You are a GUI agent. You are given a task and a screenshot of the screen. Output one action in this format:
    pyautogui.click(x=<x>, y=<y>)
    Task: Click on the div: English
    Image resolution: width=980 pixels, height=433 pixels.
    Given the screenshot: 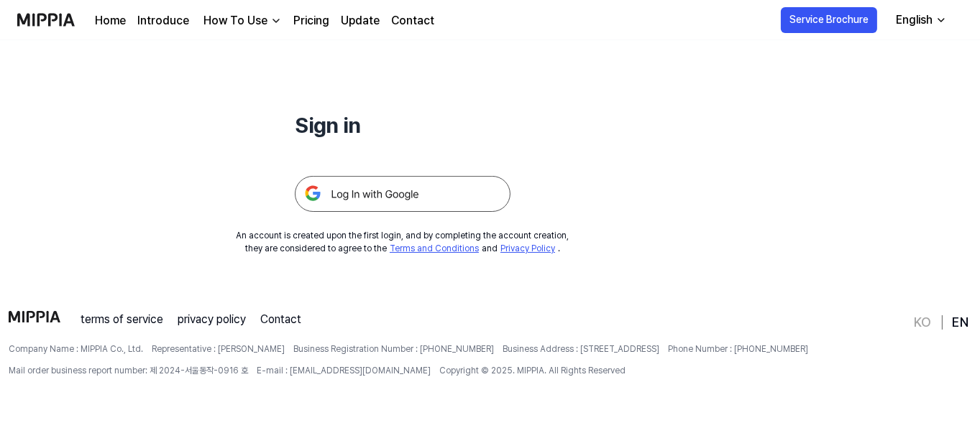 What is the action you would take?
    pyautogui.click(x=914, y=20)
    